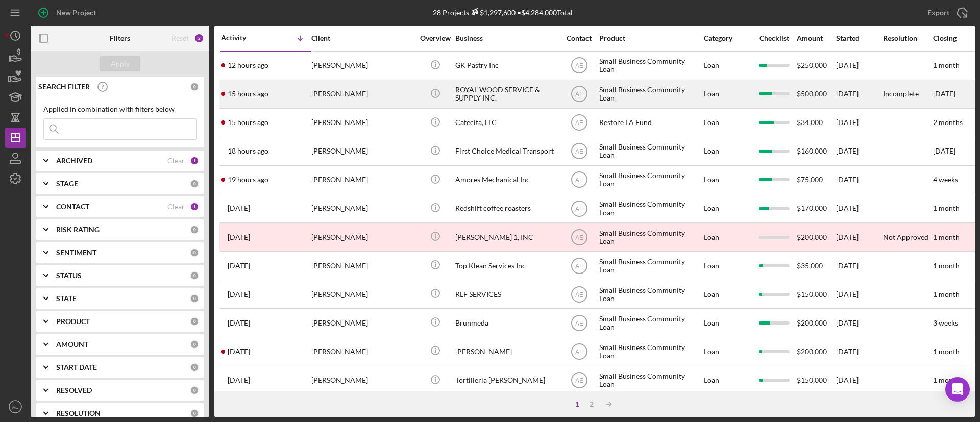  I want to click on time: 4 weeks, so click(945, 179).